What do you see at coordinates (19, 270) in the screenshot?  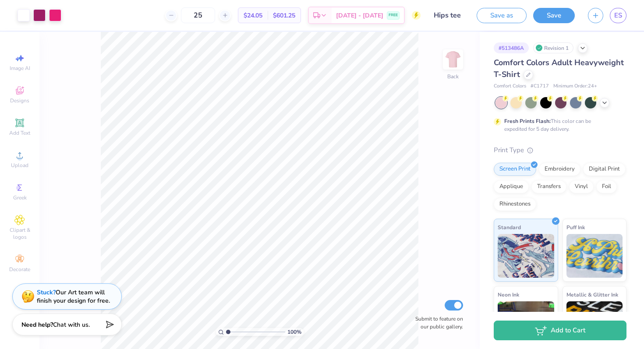 I see `span: Decorate` at bounding box center [19, 270].